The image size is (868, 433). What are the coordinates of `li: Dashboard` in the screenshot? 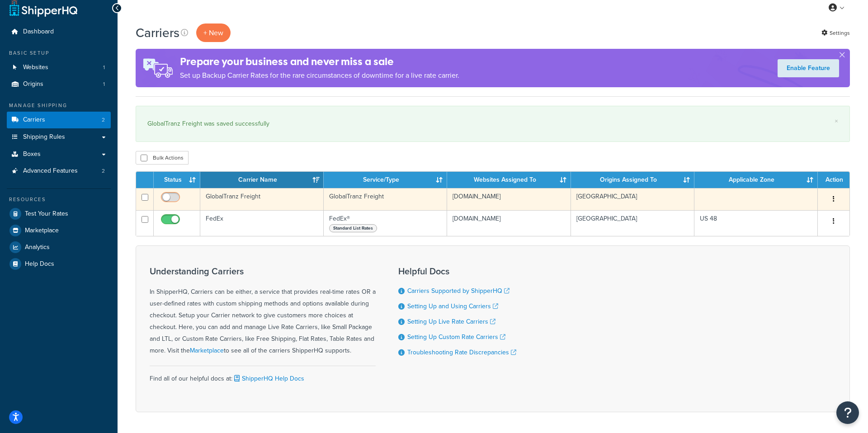 It's located at (59, 32).